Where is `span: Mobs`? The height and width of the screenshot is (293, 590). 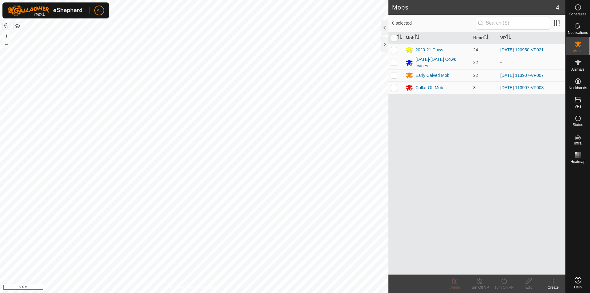 span: Mobs is located at coordinates (578, 51).